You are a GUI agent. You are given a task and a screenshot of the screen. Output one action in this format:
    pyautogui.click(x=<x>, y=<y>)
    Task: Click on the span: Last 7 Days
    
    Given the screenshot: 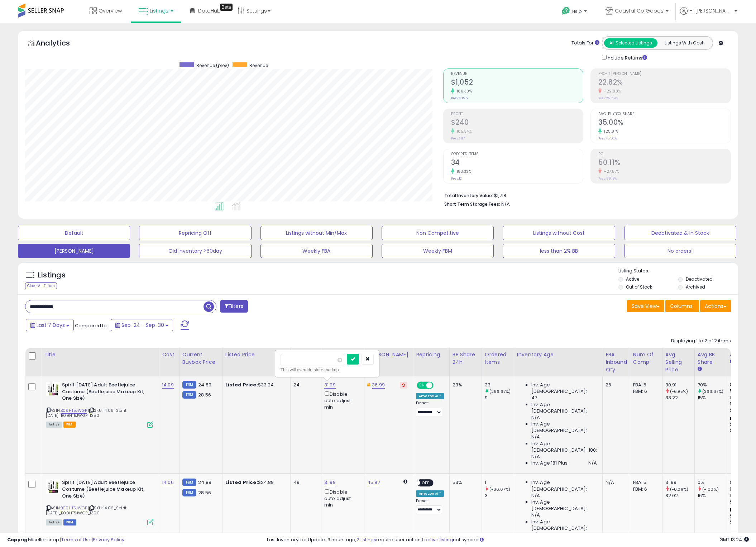 What is the action you would take?
    pyautogui.click(x=50, y=325)
    